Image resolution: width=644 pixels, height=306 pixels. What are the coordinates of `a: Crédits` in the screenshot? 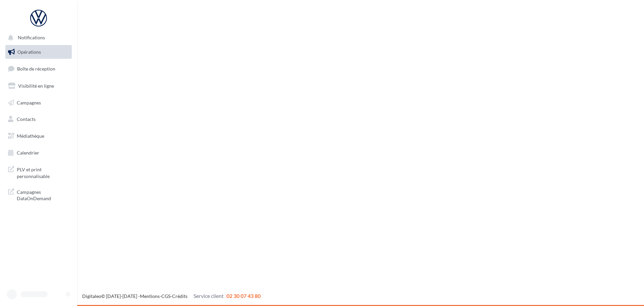 It's located at (180, 296).